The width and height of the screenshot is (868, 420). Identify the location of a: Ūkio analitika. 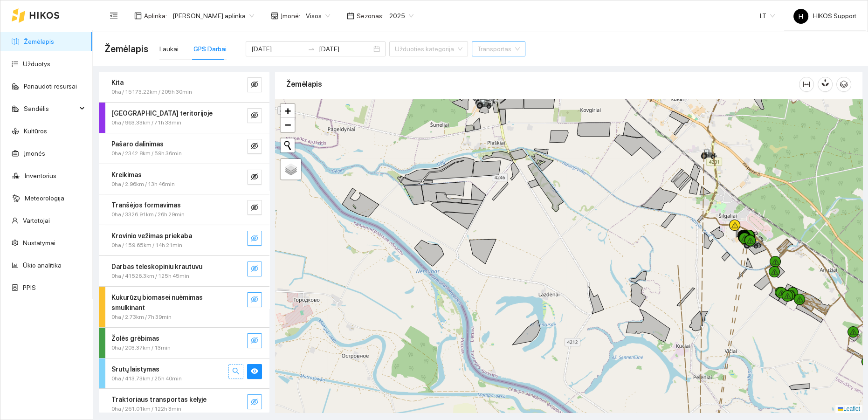
(42, 265).